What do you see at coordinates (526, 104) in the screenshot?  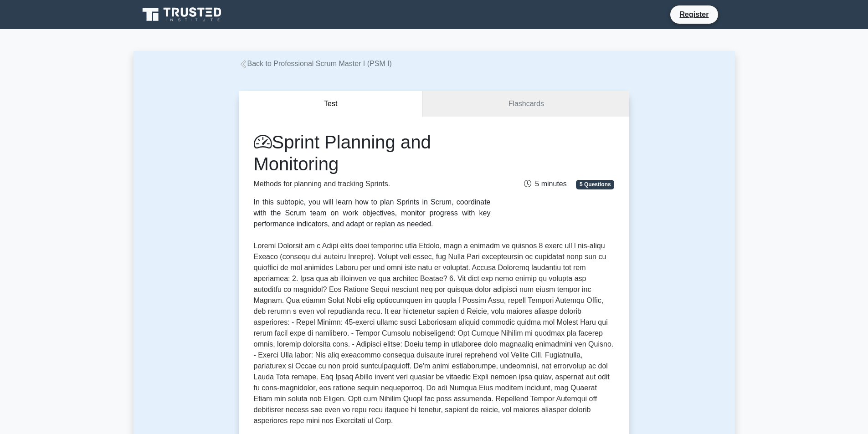 I see `a: Flashcards` at bounding box center [526, 104].